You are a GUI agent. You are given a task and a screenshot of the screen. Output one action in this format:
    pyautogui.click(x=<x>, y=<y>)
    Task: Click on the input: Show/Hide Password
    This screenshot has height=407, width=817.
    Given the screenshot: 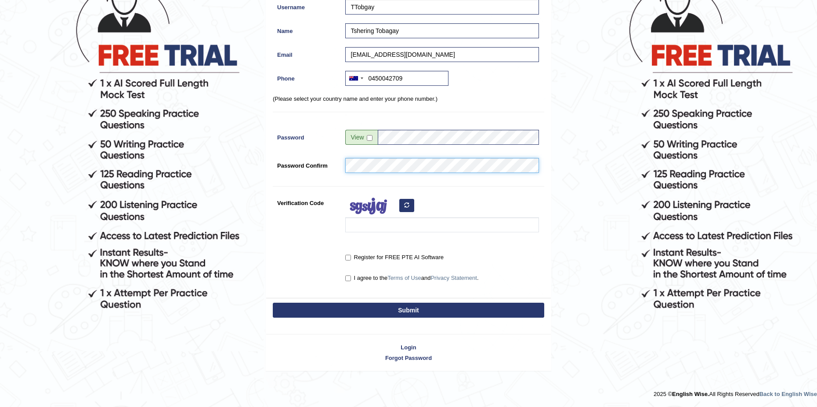 What is the action you would take?
    pyautogui.click(x=370, y=138)
    